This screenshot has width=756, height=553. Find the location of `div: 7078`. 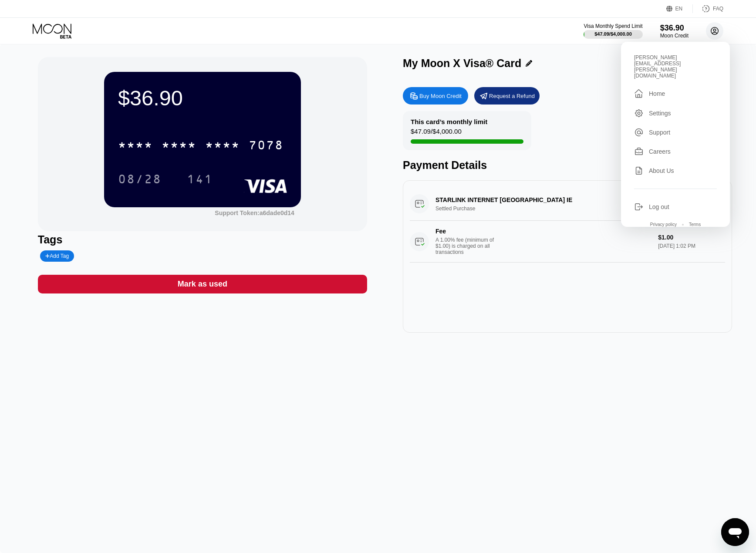

div: 7078 is located at coordinates (266, 147).